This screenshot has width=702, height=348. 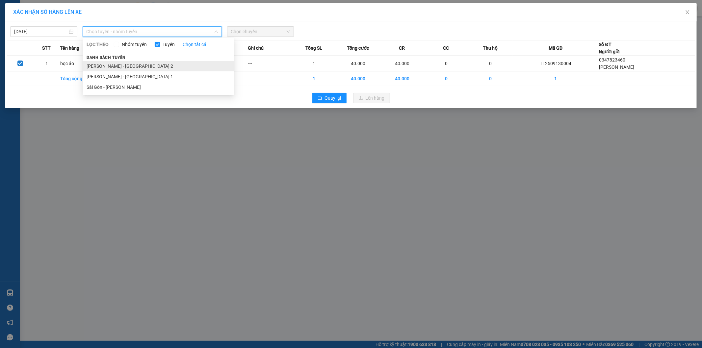 I want to click on span: Quay lại, so click(x=333, y=98).